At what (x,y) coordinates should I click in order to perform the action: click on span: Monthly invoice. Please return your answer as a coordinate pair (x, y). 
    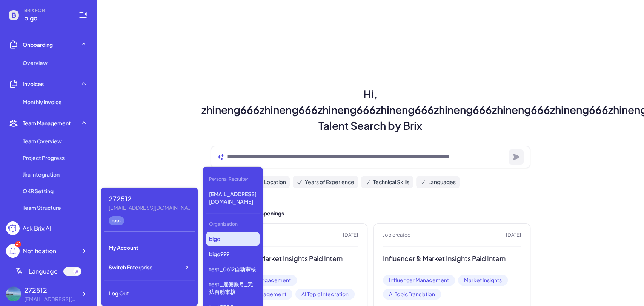
    Looking at the image, I should click on (42, 102).